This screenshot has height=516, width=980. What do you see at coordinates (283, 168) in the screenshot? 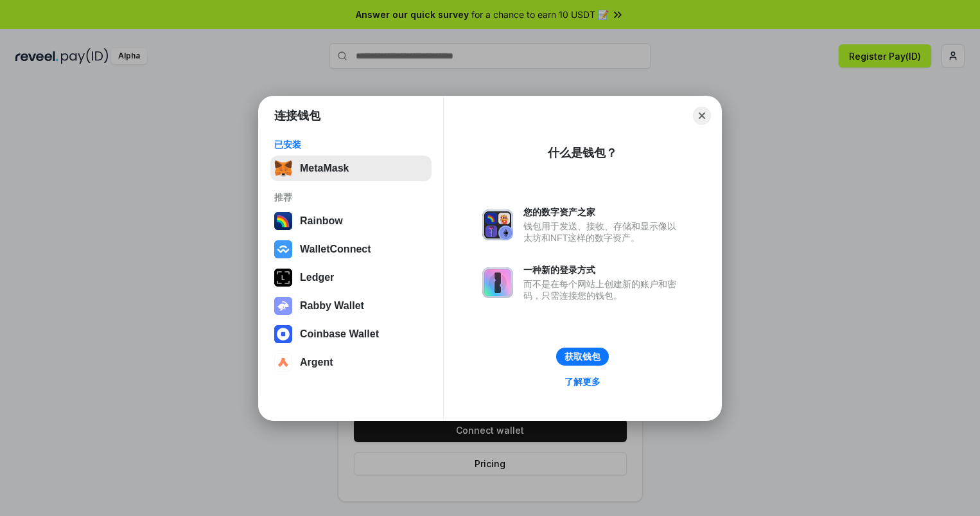
I see `img: svg+xml,%3Csvg%20fill%3D%22none%22%20height%3D%2233%22%20viewBox%3D%220%200%2035%2033%22%20width%...` at bounding box center [283, 168].